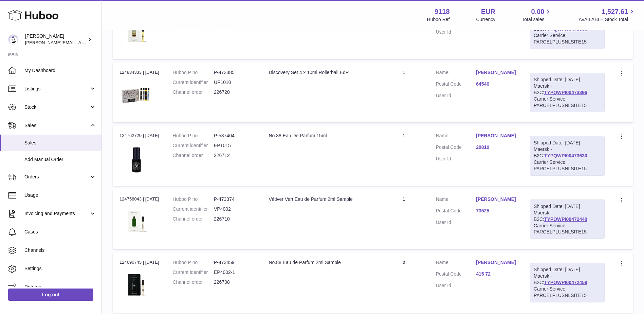 The image size is (644, 314). I want to click on span: Invoicing and Payments, so click(57, 214).